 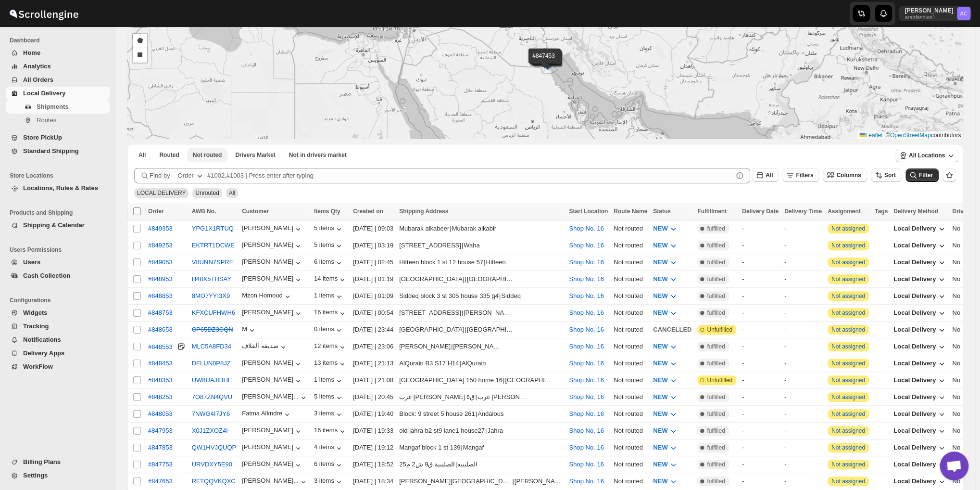 I want to click on a: Leaflet, so click(x=871, y=135).